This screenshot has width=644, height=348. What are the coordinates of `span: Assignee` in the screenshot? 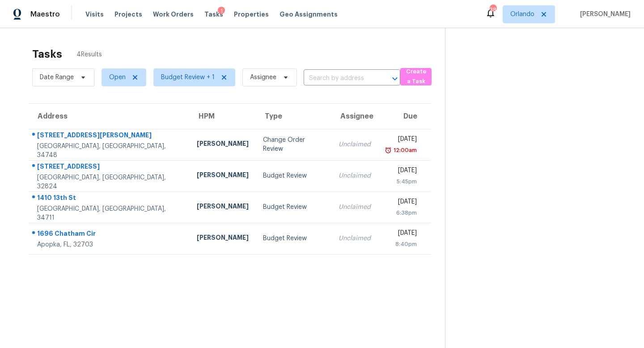 It's located at (263, 78).